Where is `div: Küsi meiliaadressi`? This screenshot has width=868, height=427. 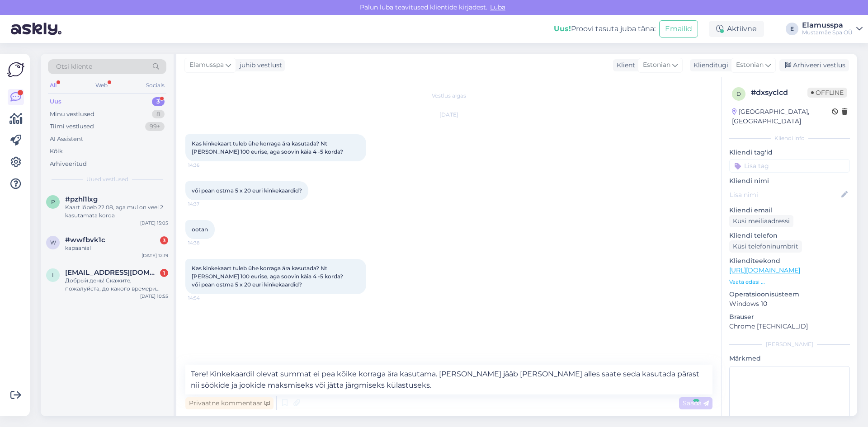
div: Küsi meiliaadressi is located at coordinates (761, 221).